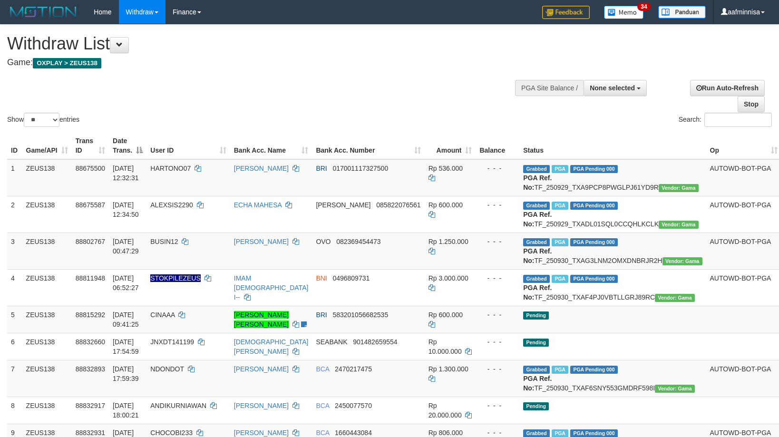  What do you see at coordinates (15, 251) in the screenshot?
I see `td: 3` at bounding box center [15, 251].